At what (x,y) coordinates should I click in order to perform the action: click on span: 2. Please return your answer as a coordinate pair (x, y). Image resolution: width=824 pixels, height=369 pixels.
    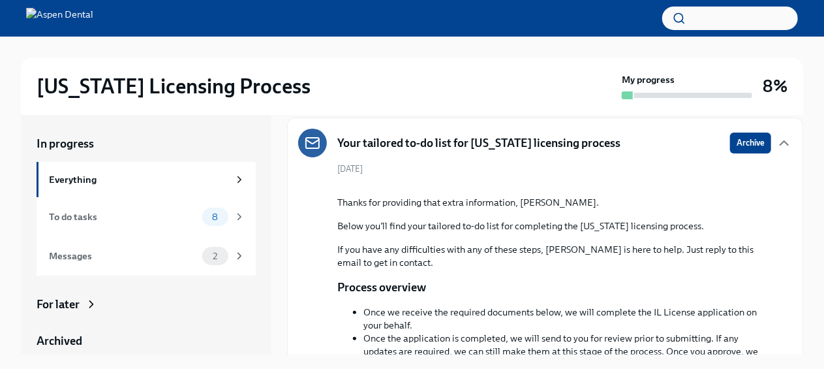
    Looking at the image, I should click on (215, 256).